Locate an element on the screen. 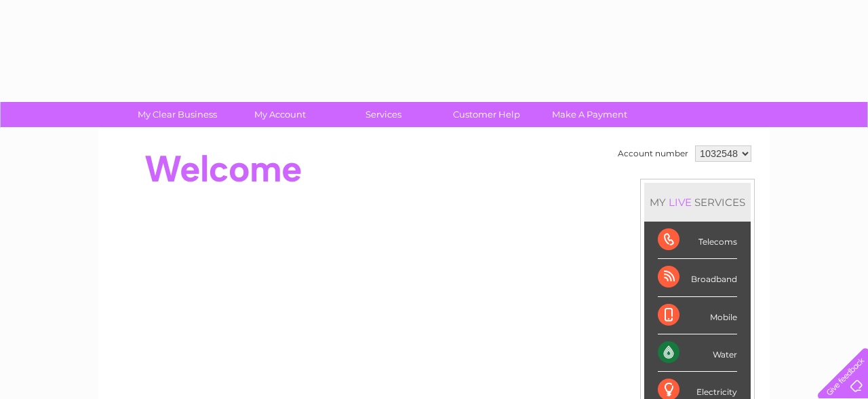 This screenshot has width=868, height=399. div: LIVE is located at coordinates (681, 202).